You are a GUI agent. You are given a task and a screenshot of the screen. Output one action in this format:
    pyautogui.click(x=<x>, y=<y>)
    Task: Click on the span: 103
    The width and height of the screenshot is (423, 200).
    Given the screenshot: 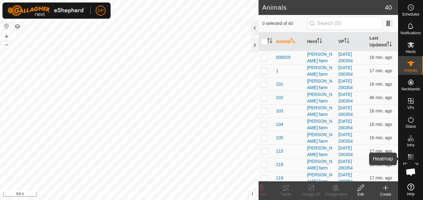 What is the action you would take?
    pyautogui.click(x=280, y=111)
    